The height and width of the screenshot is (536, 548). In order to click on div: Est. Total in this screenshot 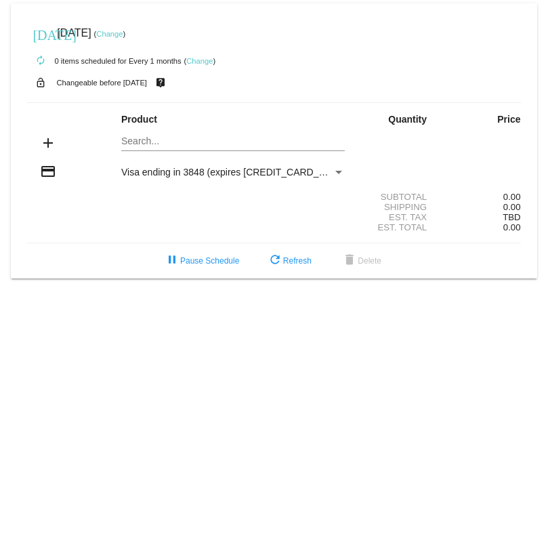, I will do `click(397, 227)`.